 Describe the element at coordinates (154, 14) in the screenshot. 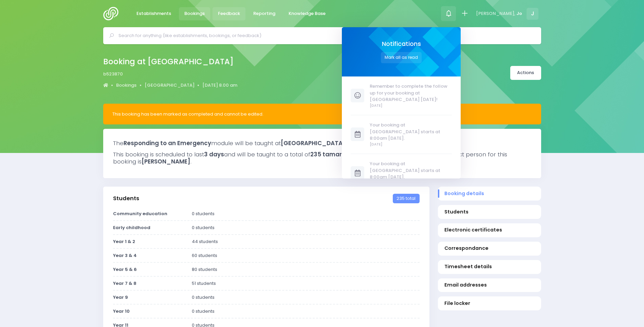

I see `a: Establishments` at that location.